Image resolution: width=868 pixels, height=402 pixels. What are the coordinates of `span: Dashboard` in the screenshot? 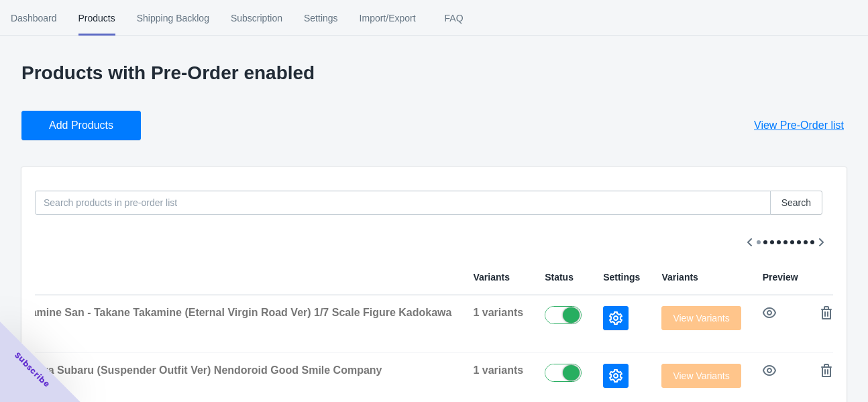 It's located at (33, 18).